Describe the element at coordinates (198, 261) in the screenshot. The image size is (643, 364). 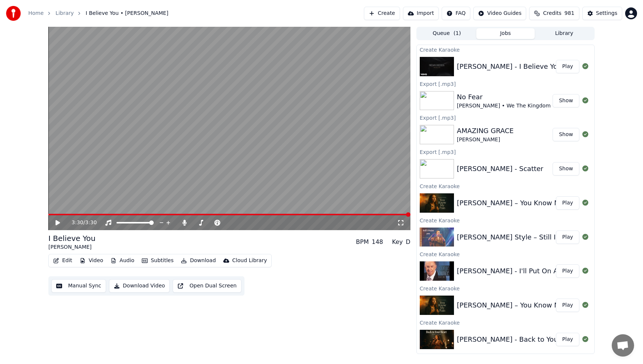
I see `button: Download` at that location.